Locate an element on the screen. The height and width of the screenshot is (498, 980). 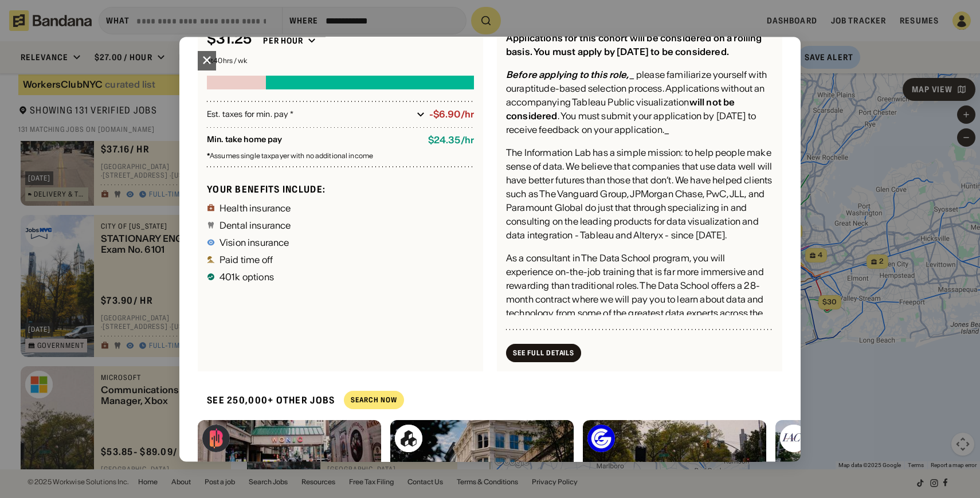
div: Assumes single taxpayer with no additional income is located at coordinates (341, 156).